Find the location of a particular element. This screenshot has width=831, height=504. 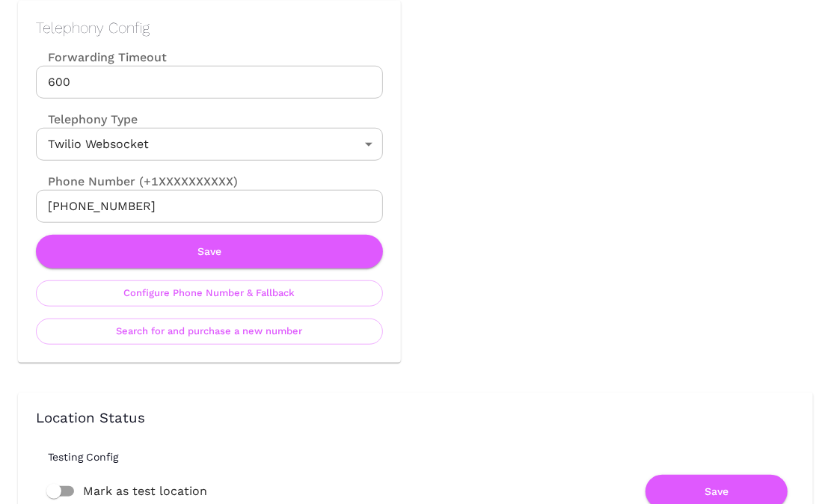

h3: Location Status is located at coordinates (415, 419).